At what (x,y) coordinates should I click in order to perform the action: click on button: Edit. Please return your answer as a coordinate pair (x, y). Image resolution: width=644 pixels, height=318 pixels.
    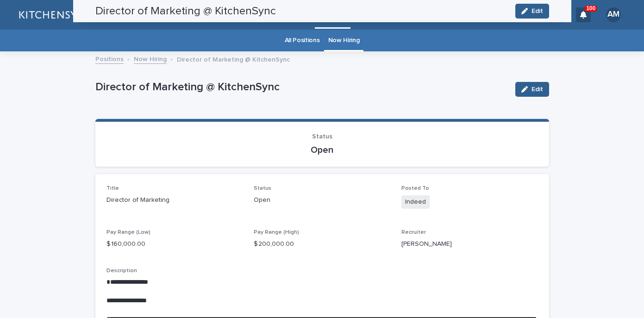
    Looking at the image, I should click on (532, 89).